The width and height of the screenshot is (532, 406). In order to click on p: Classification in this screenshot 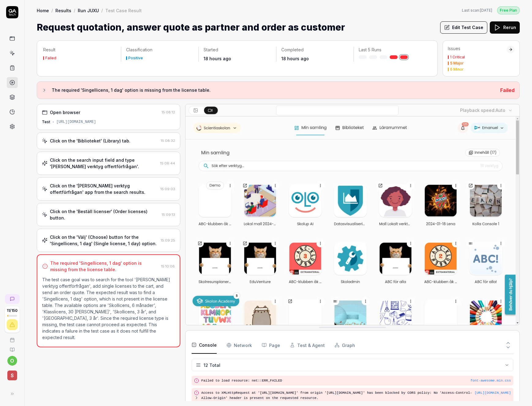, I will do `click(160, 50)`.